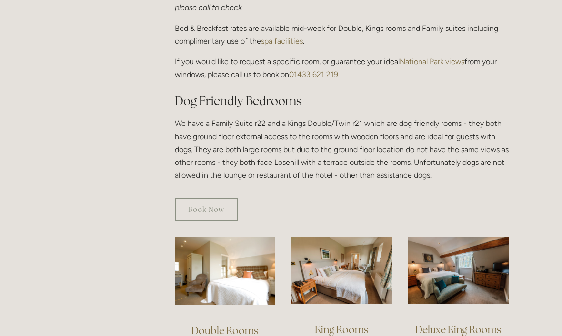  What do you see at coordinates (341, 101) in the screenshot?
I see `h2: Dog Friendly Bedrooms` at bounding box center [341, 101].